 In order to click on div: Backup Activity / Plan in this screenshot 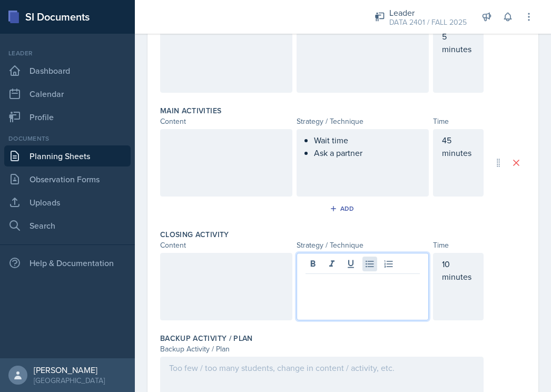, I will do `click(322, 349)`.